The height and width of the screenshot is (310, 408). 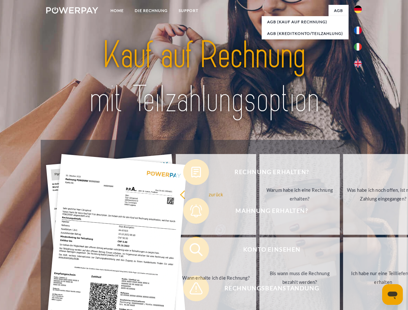 What do you see at coordinates (117, 11) in the screenshot?
I see `a: Home` at bounding box center [117, 11].